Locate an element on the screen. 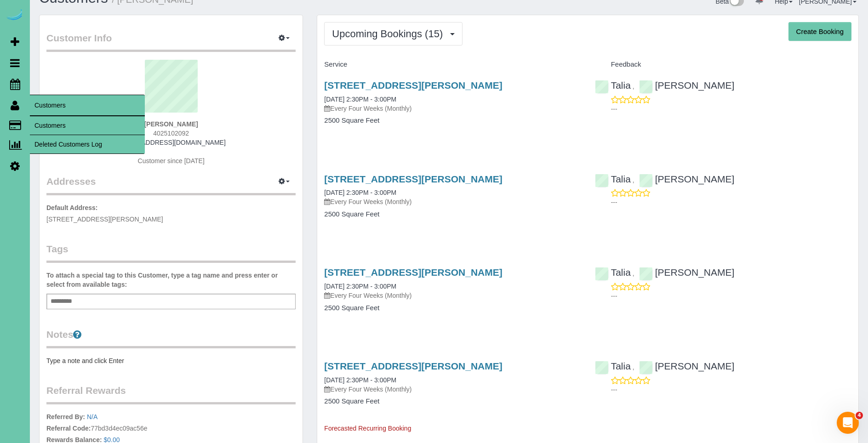 Image resolution: width=868 pixels, height=443 pixels. label: Referral Code: is located at coordinates (68, 428).